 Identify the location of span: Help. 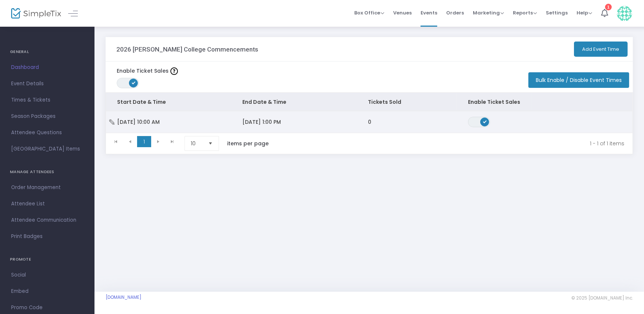
(584, 12).